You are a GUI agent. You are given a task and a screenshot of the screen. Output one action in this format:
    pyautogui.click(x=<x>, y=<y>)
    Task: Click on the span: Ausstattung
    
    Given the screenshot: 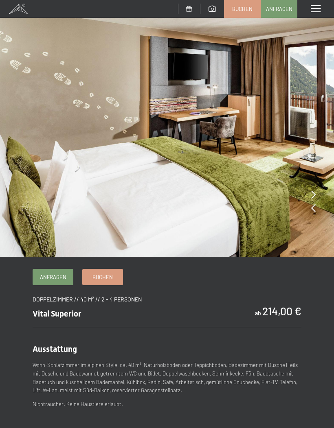 What is the action you would take?
    pyautogui.click(x=55, y=349)
    